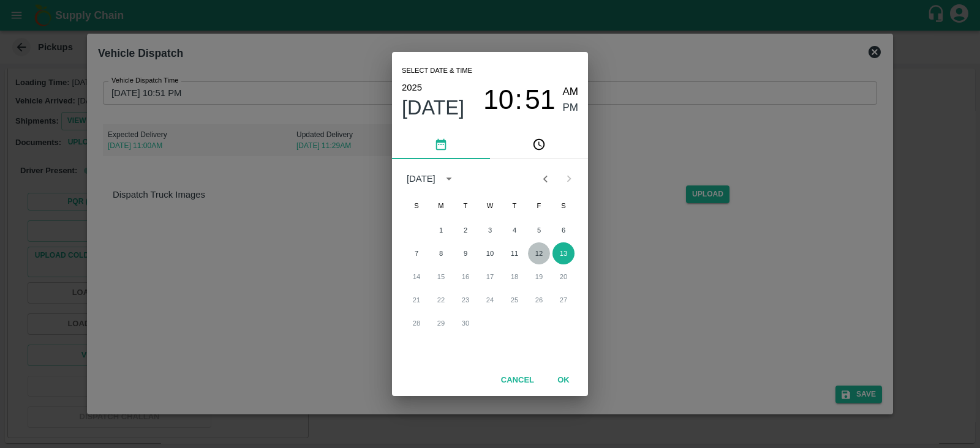  I want to click on button: 7, so click(417, 253).